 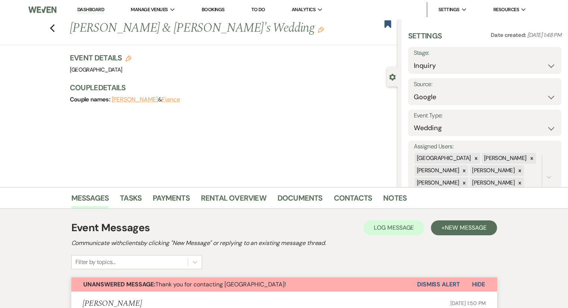 What do you see at coordinates (484, 84) in the screenshot?
I see `label: Source:` at bounding box center [484, 84].